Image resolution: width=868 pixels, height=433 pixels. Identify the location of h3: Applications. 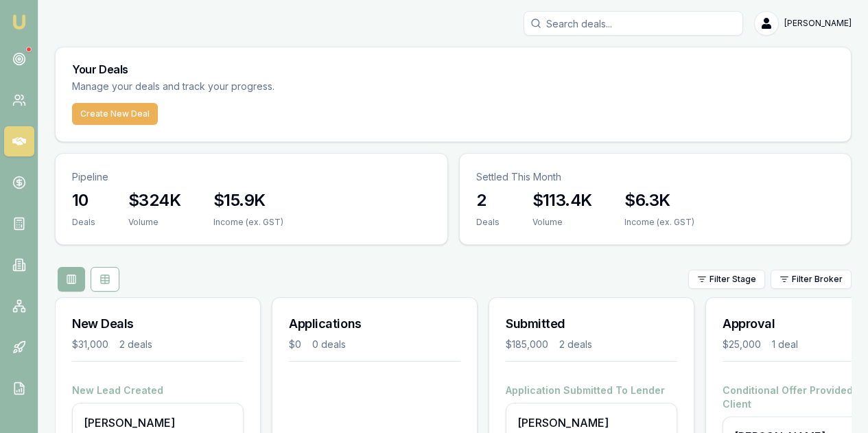
(375, 325).